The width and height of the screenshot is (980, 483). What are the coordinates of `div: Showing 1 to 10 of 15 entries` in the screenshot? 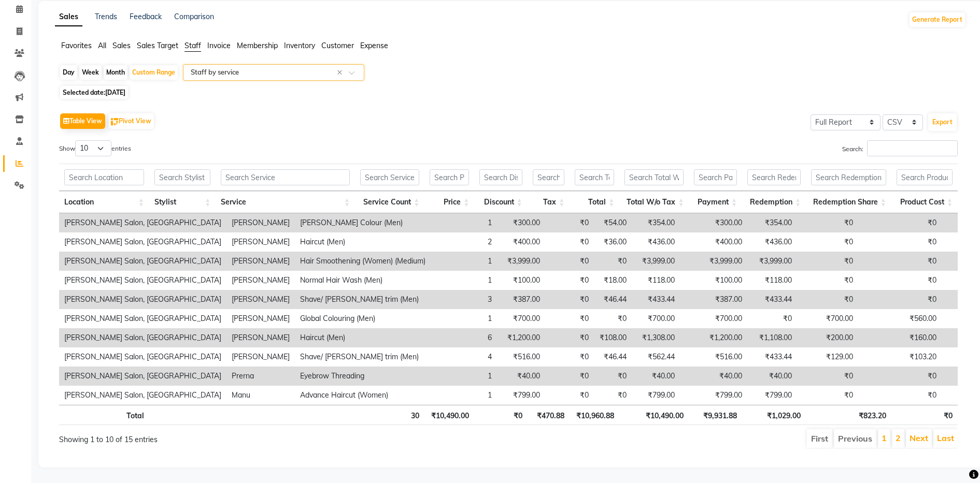 It's located at (241, 437).